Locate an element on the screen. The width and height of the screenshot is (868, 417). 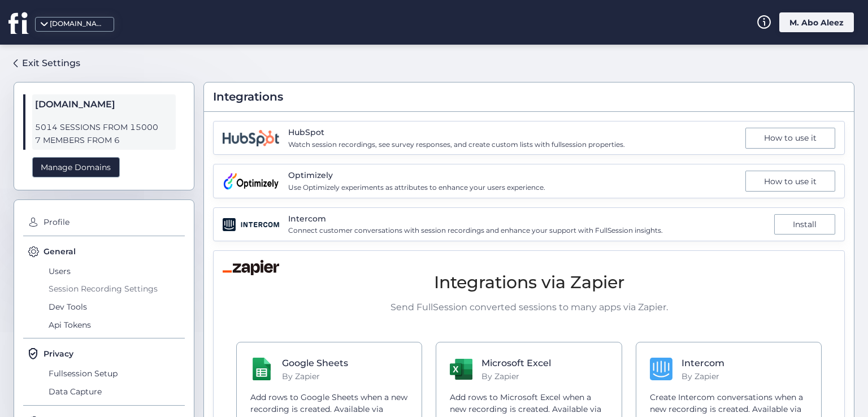
span: 5014 SESSIONS FROM 15000 is located at coordinates (104, 127).